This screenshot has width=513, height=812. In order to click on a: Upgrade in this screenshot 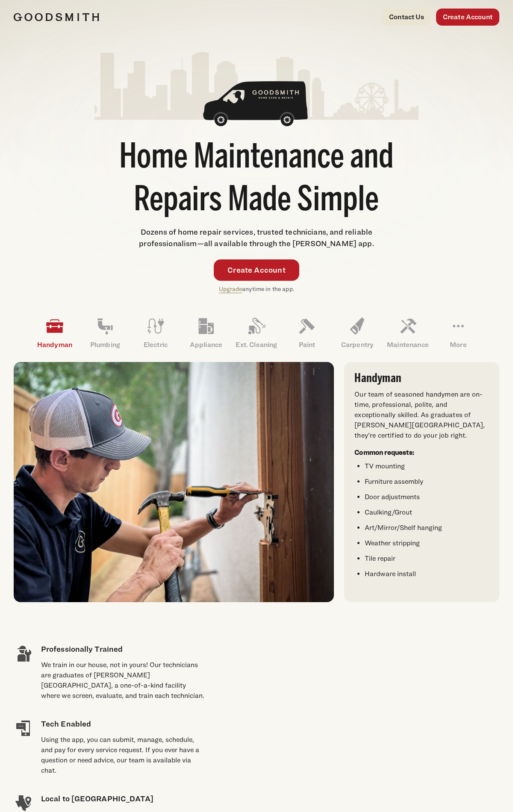, I will do `click(230, 288)`.